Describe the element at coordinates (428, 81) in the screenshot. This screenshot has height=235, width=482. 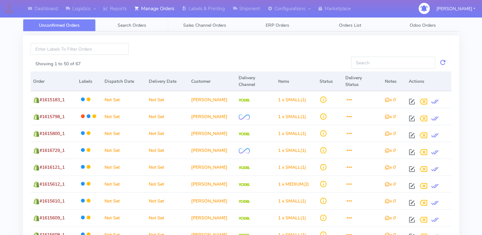
I see `th: Actions` at that location.